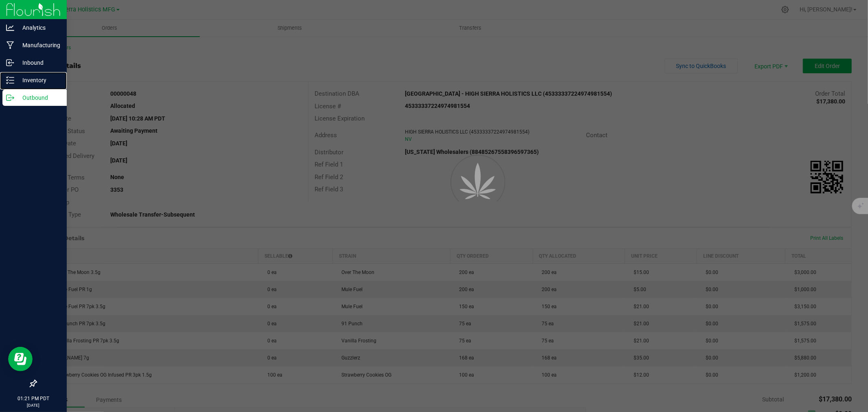 This screenshot has height=412, width=868. What do you see at coordinates (39, 45) in the screenshot?
I see `p: Manufacturing` at bounding box center [39, 45].